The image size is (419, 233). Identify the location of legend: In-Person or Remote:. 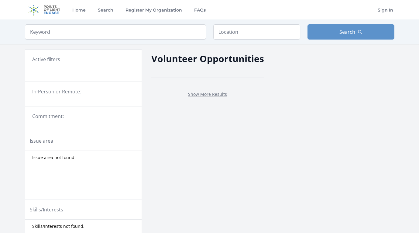
(83, 91).